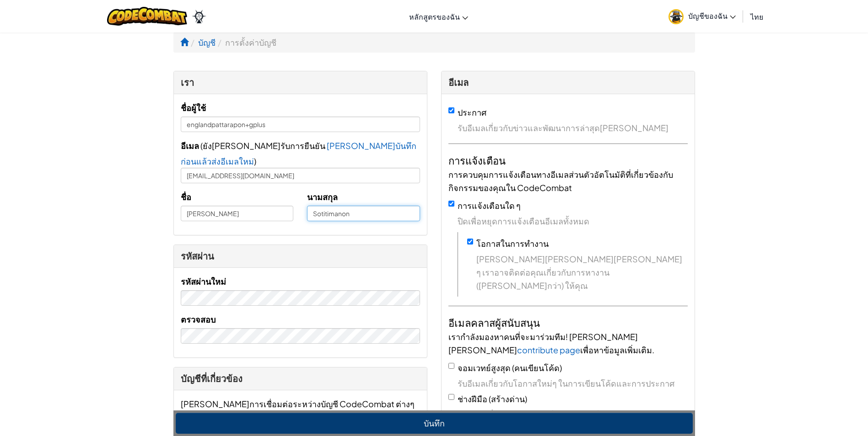  Describe the element at coordinates (471, 112) in the screenshot. I see `label: ประกาศ` at that location.